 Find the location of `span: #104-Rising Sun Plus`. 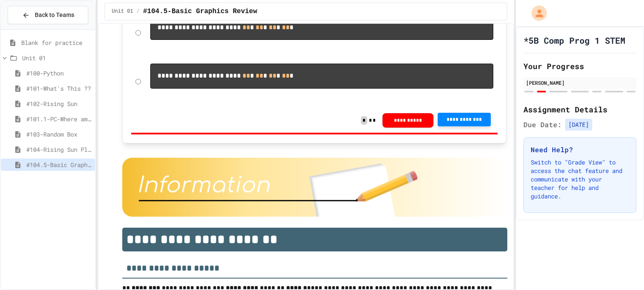

span: #104-Rising Sun Plus is located at coordinates (59, 149).